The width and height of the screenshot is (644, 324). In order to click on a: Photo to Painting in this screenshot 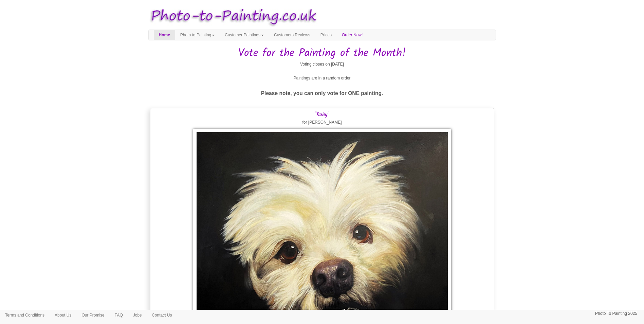, I will do `click(197, 35)`.